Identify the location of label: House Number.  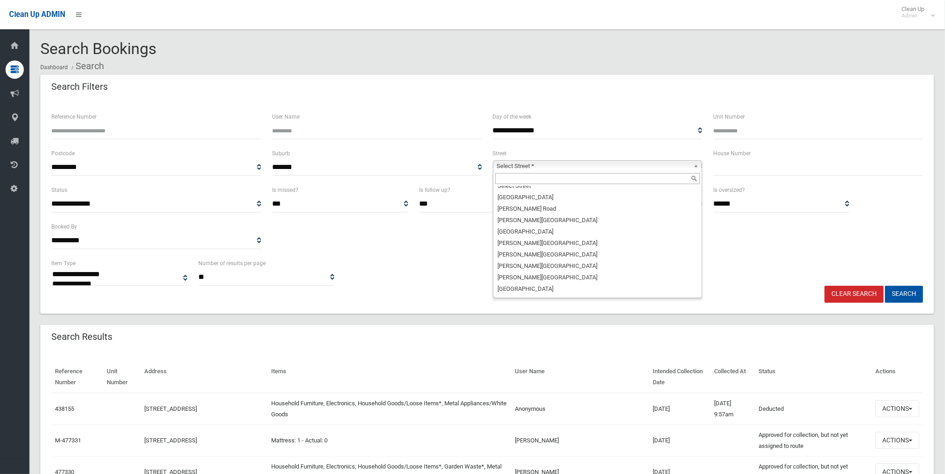
(732, 154).